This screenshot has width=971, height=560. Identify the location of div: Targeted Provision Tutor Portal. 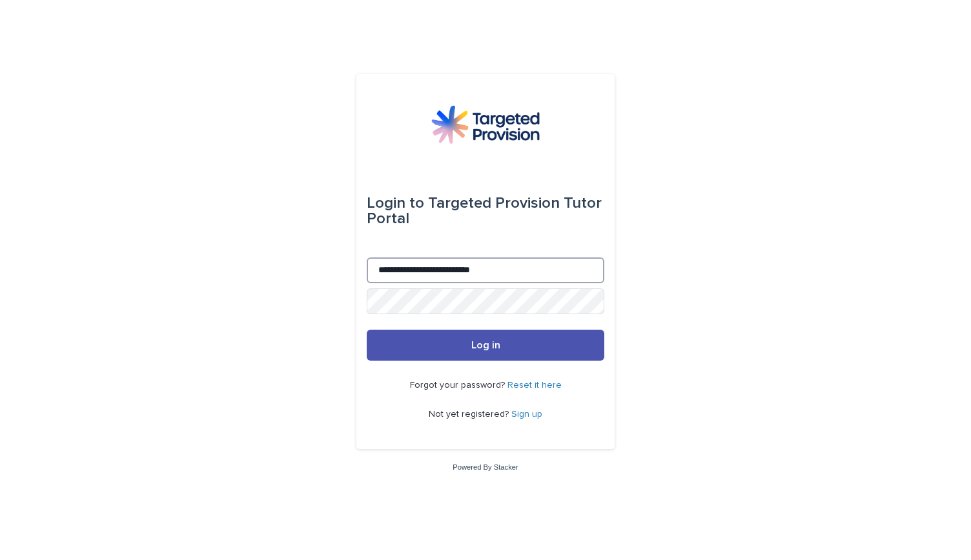
(486, 211).